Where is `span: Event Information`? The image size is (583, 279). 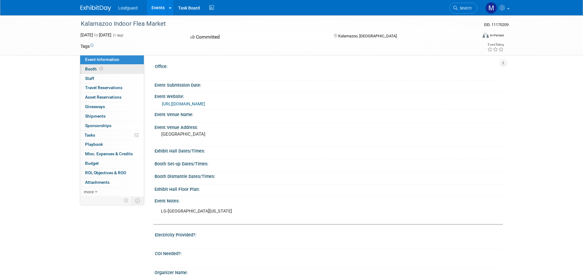
span: Event Information is located at coordinates (102, 59).